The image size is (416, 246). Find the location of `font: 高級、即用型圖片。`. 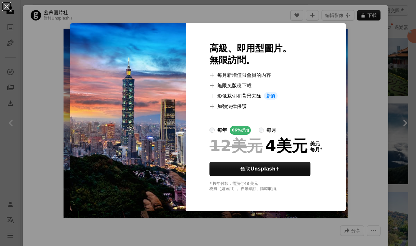

font: 高級、即用型圖片。 is located at coordinates (250, 48).